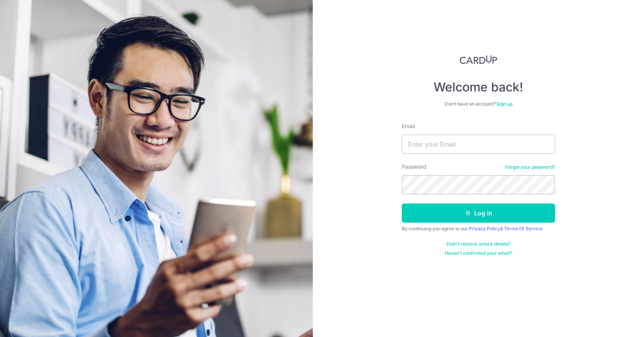 The width and height of the screenshot is (644, 337). What do you see at coordinates (484, 229) in the screenshot?
I see `a: Privacy Policy` at bounding box center [484, 229].